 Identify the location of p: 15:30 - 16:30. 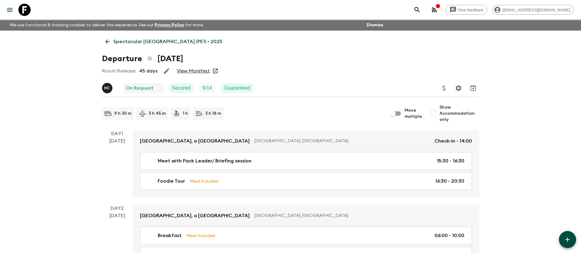
(450, 161).